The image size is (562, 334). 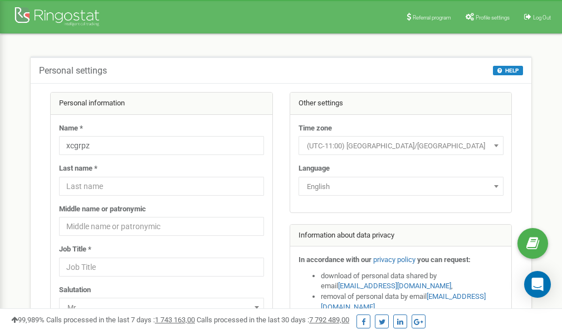 I want to click on div: Information about data privacy, so click(x=401, y=236).